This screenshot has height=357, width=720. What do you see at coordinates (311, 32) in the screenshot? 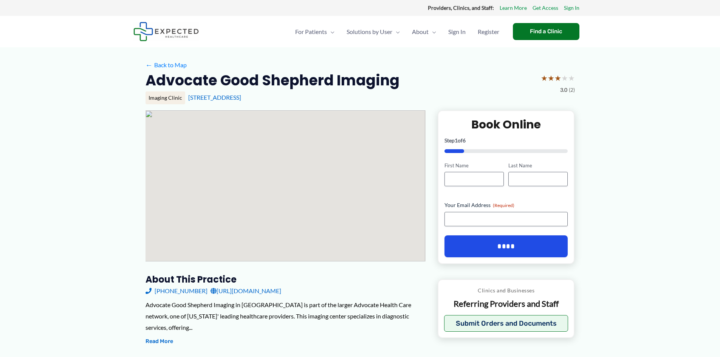
I see `span: For Patients` at bounding box center [311, 32].